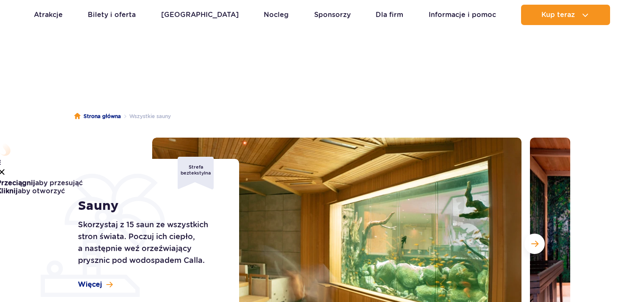 Image resolution: width=644 pixels, height=302 pixels. I want to click on button: Następny slajd, so click(535, 244).